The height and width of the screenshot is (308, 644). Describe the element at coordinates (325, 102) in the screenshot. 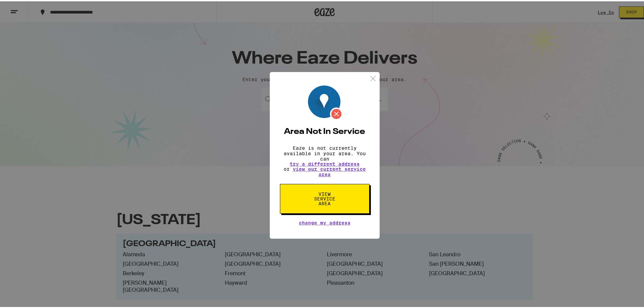

I see `img: image` at that location.